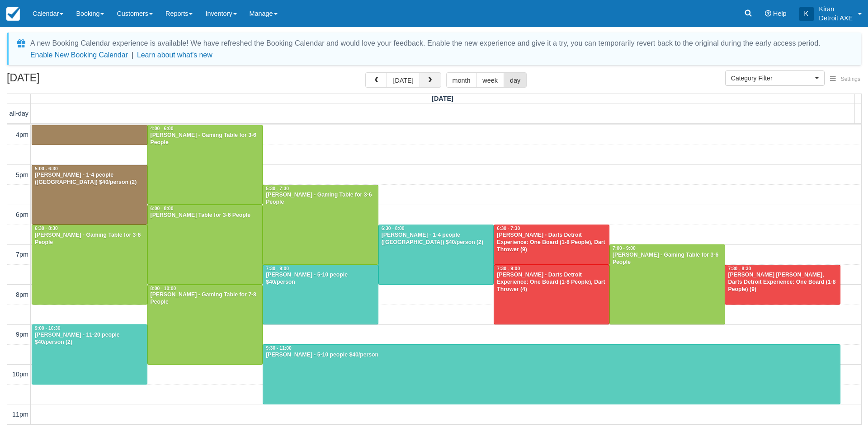 The image size is (868, 427). Describe the element at coordinates (22, 214) in the screenshot. I see `span: 6pm` at that location.